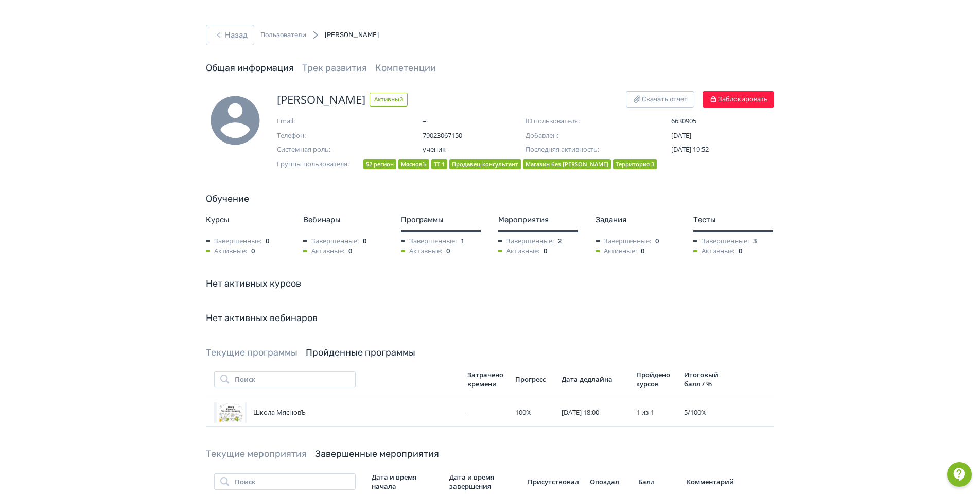 This screenshot has height=495, width=980. Describe the element at coordinates (283, 35) in the screenshot. I see `a: Пользователи` at that location.